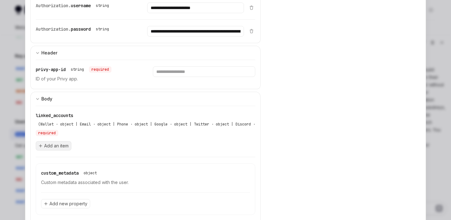 This screenshot has width=451, height=220. What do you see at coordinates (51, 70) in the screenshot?
I see `span: privy-app-id` at bounding box center [51, 70].